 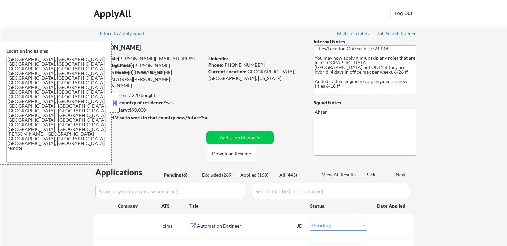 I want to click on div: Location Inclusions:, so click(x=58, y=51).